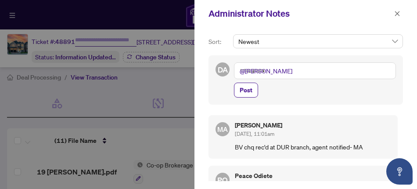 The image size is (417, 189). Describe the element at coordinates (312, 175) in the screenshot. I see `h5: Peace Odiete` at that location.